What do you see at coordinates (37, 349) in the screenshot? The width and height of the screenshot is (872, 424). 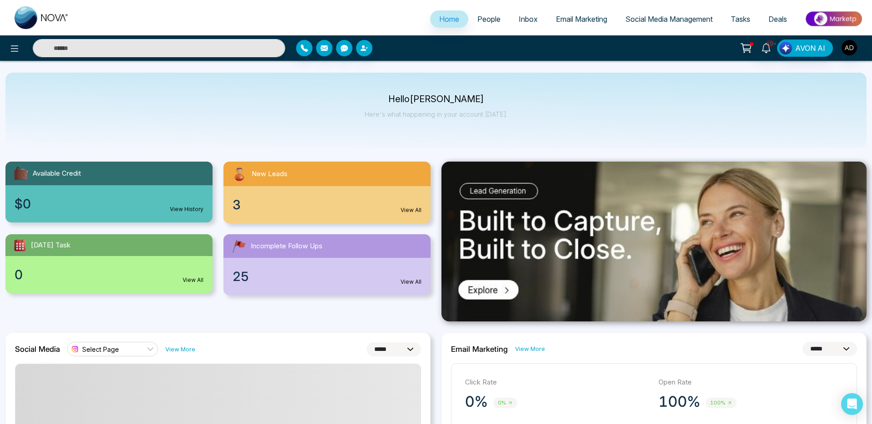 I see `h2: Social Media` at bounding box center [37, 349].